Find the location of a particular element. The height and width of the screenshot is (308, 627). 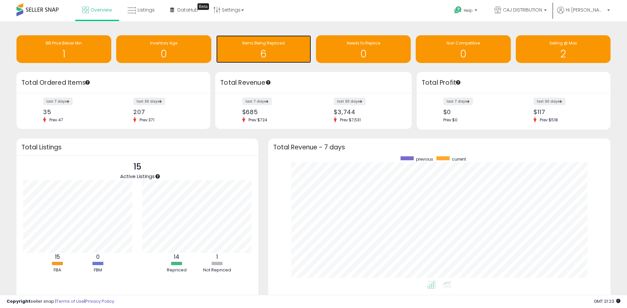

span: Listings is located at coordinates (146, 10).